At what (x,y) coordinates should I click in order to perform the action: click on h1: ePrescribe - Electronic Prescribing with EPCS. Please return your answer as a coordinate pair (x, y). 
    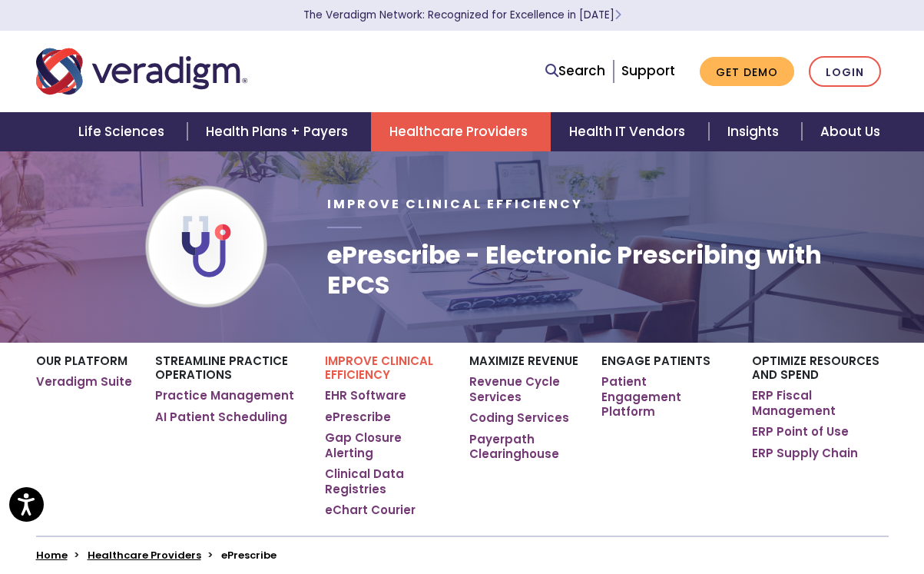
    Looking at the image, I should click on (608, 269).